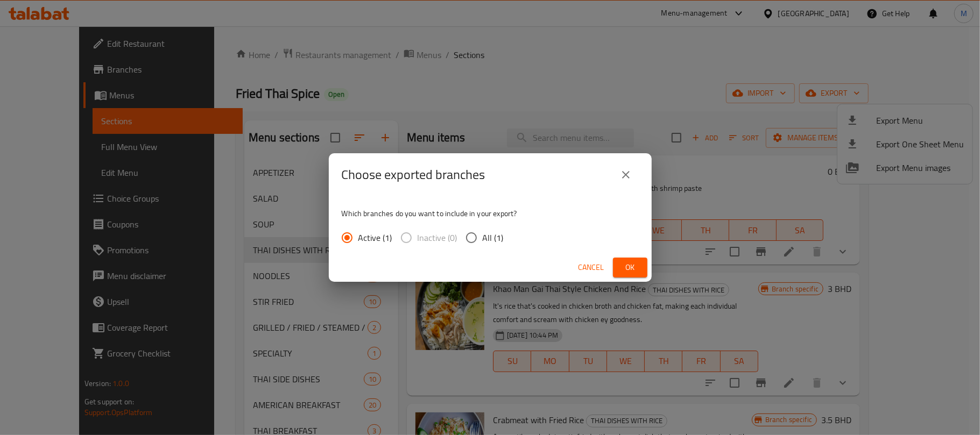 The width and height of the screenshot is (980, 435). Describe the element at coordinates (414, 175) in the screenshot. I see `h2: Choose exported branches` at that location.